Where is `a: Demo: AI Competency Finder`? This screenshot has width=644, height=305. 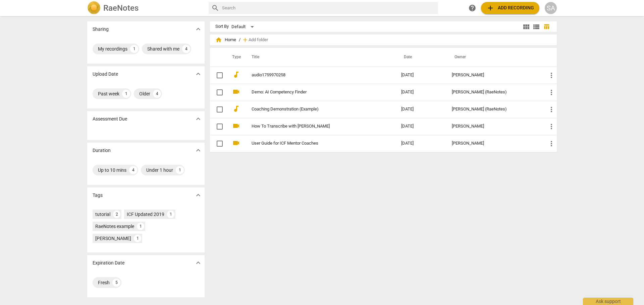
a: Demo: AI Competency Finder is located at coordinates (314, 92).